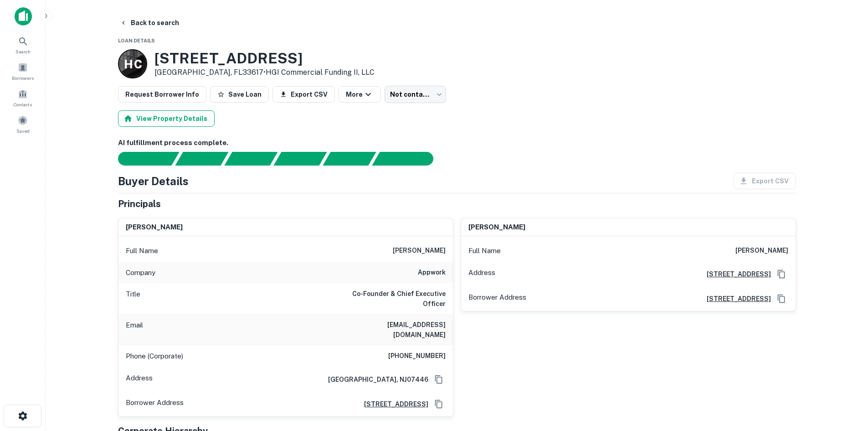 The width and height of the screenshot is (868, 431). Describe the element at coordinates (23, 98) in the screenshot. I see `a: Contacts` at that location.